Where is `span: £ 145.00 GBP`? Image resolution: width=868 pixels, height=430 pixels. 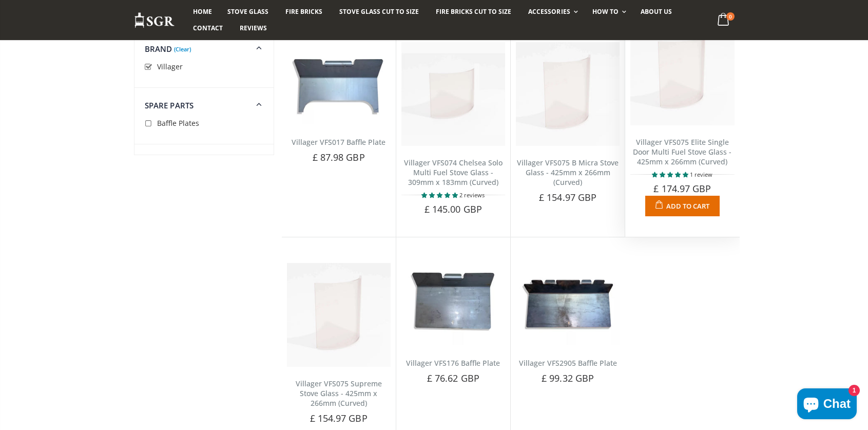 span: £ 145.00 GBP is located at coordinates (454, 209).